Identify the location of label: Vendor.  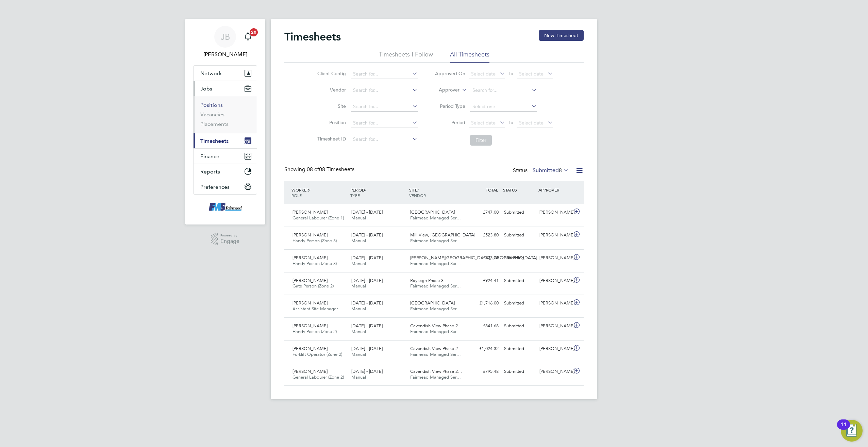
(331, 90).